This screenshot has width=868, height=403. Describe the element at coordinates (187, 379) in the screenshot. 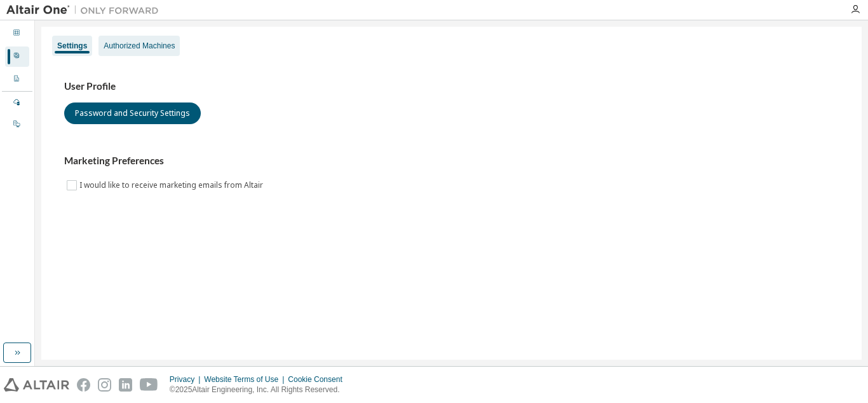

I see `div: Privacy` at that location.